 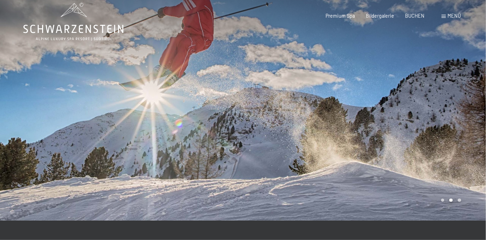 What do you see at coordinates (454, 16) in the screenshot?
I see `span: Menü` at bounding box center [454, 16].